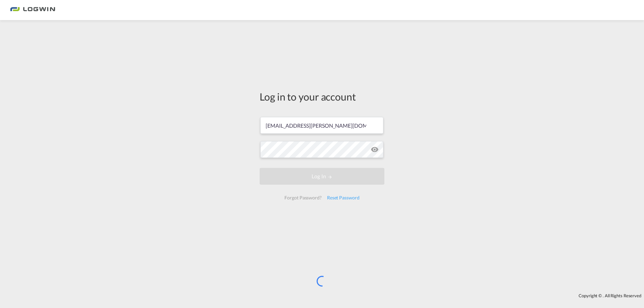  Describe the element at coordinates (322, 126) in the screenshot. I see `input: Enter email/phone number` at that location.